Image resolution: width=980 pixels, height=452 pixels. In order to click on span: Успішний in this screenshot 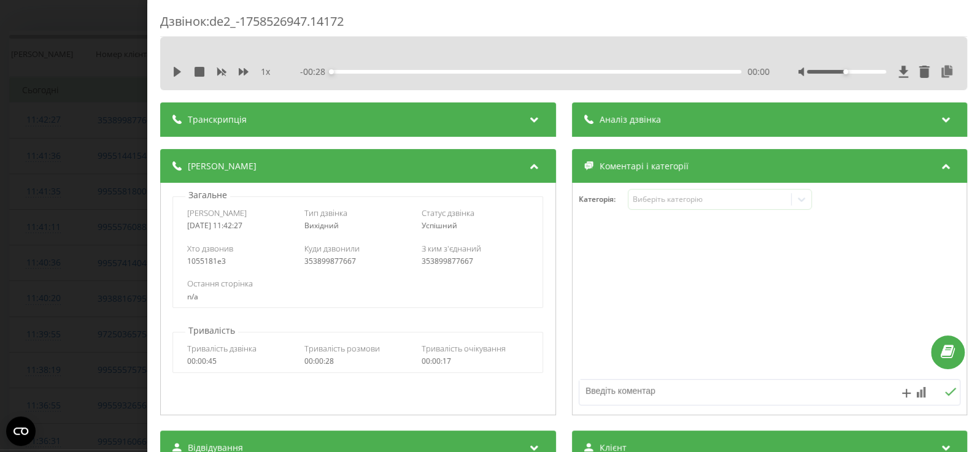, I will do `click(439, 225)`.